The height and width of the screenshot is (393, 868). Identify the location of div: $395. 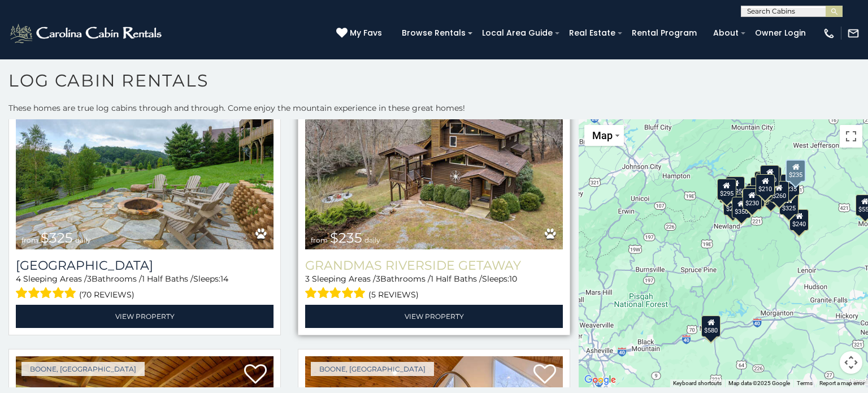
(735, 187).